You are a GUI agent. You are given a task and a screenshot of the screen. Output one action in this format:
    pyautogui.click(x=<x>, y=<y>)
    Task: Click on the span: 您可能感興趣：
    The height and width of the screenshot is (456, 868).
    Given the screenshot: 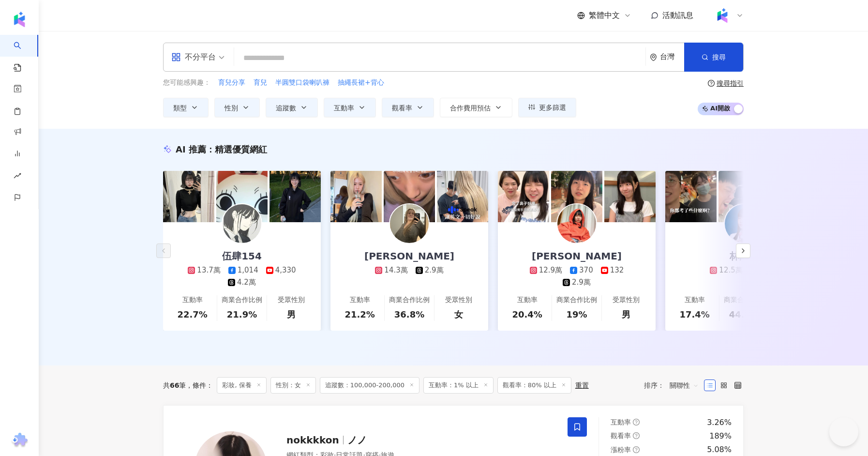 What is the action you would take?
    pyautogui.click(x=187, y=83)
    